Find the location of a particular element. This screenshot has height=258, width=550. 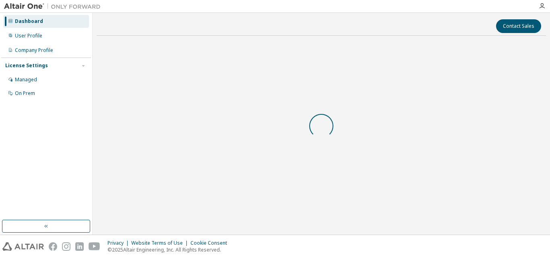

div: Dashboard is located at coordinates (29, 21).